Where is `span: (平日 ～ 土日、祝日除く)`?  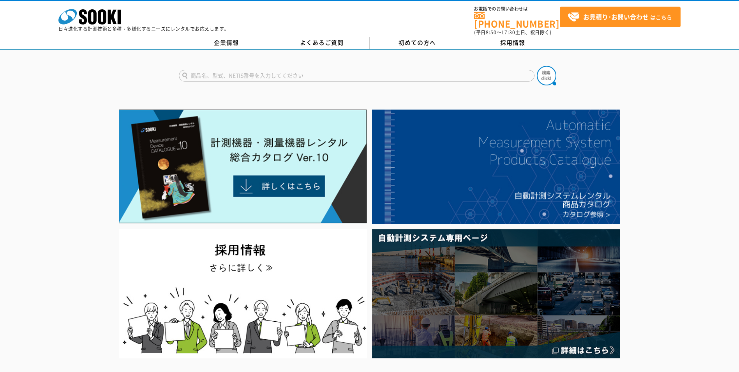 span: (平日 ～ 土日、祝日除く) is located at coordinates (513, 32).